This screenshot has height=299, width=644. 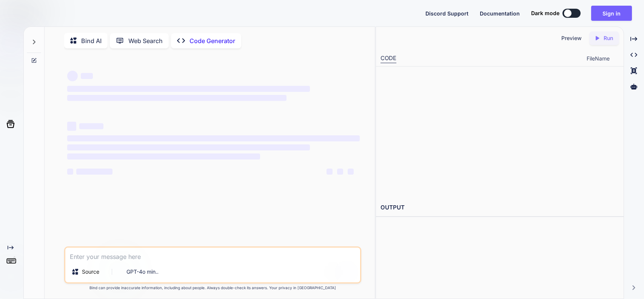 I want to click on img: signin, so click(x=11, y=277).